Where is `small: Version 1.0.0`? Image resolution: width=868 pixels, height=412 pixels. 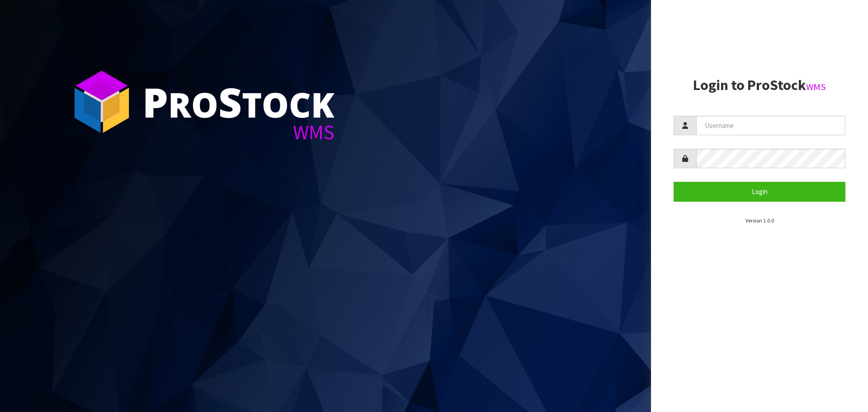 small: Version 1.0.0 is located at coordinates (760, 220).